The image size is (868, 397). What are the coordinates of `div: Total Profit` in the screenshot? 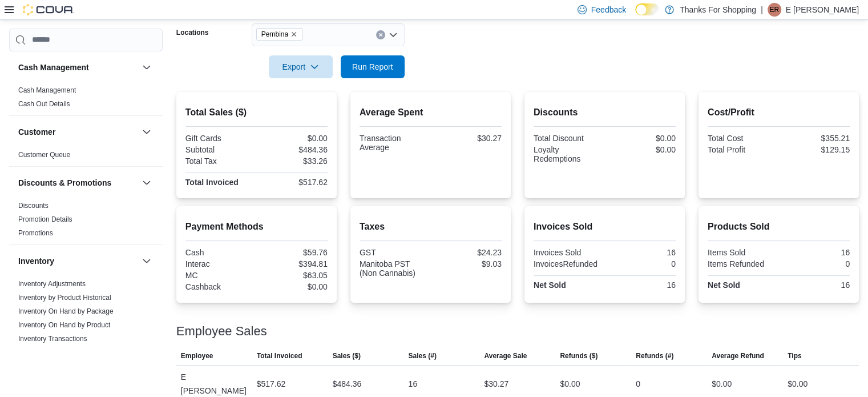 It's located at (742, 150).